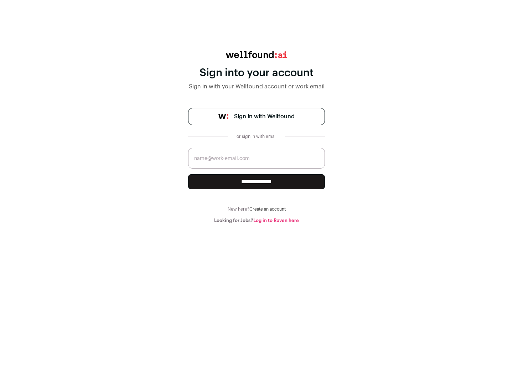 This screenshot has height=392, width=513. What do you see at coordinates (257, 221) in the screenshot?
I see `div: Looking for Jobs?` at bounding box center [257, 221].